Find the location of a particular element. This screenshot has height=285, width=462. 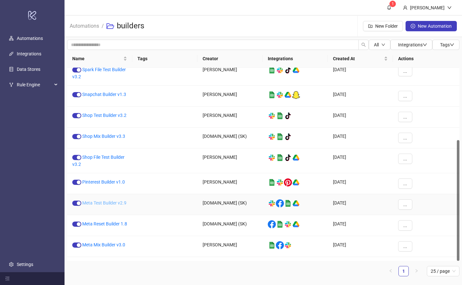

a: Meta Reset Builder 1.8 is located at coordinates (104, 224).